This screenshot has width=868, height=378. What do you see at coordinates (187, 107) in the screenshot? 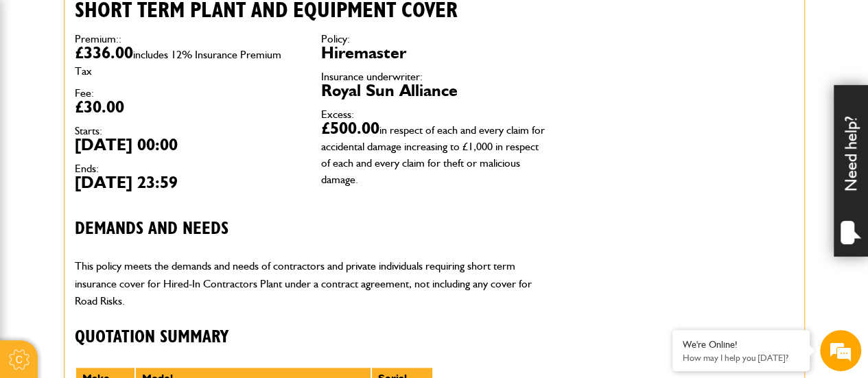
I see `dd: £30.00` at bounding box center [187, 107].